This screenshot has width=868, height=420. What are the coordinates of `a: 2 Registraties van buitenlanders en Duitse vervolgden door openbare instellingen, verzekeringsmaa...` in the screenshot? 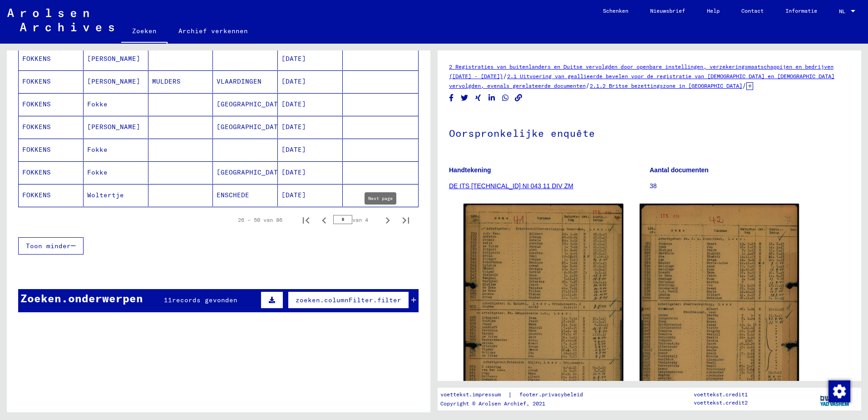 It's located at (641, 71).